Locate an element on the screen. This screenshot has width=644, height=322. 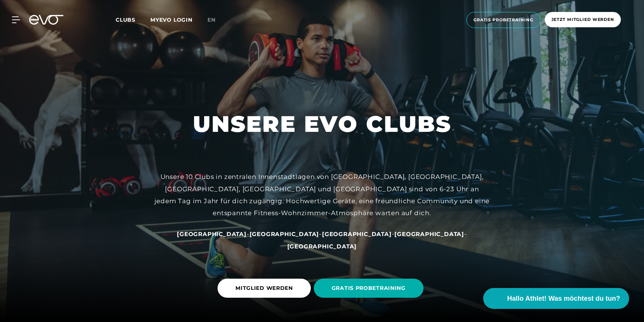
a: en is located at coordinates (216, 20).